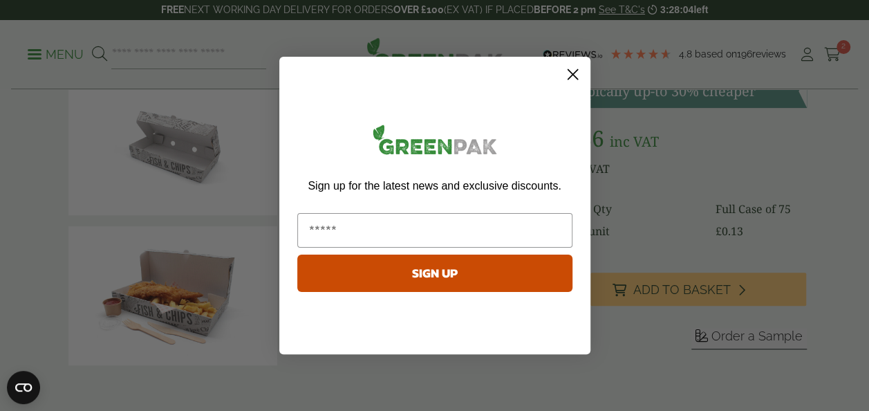 Image resolution: width=869 pixels, height=411 pixels. Describe the element at coordinates (435, 142) in the screenshot. I see `img: greenpak_logo` at that location.